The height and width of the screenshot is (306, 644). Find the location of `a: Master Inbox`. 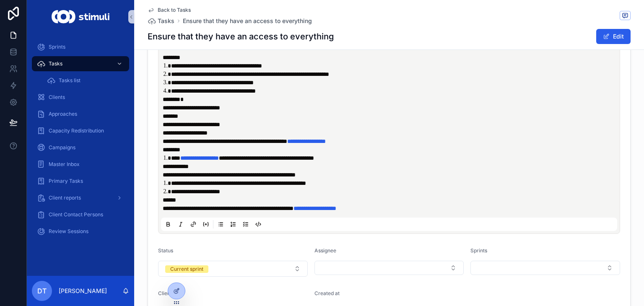

a: Master Inbox is located at coordinates (80, 165).